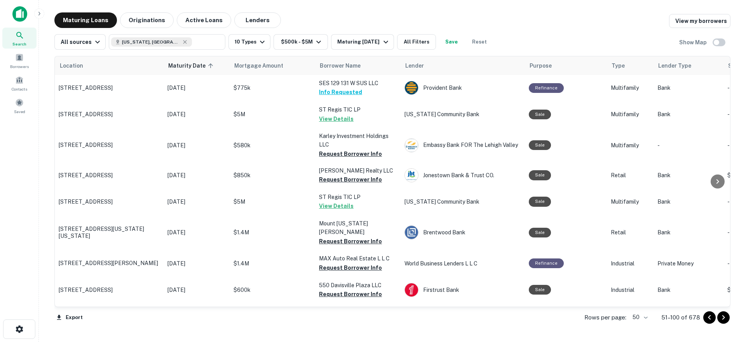 Image resolution: width=746 pixels, height=342 pixels. I want to click on p: MAX Auto Real Estate L L C, so click(358, 258).